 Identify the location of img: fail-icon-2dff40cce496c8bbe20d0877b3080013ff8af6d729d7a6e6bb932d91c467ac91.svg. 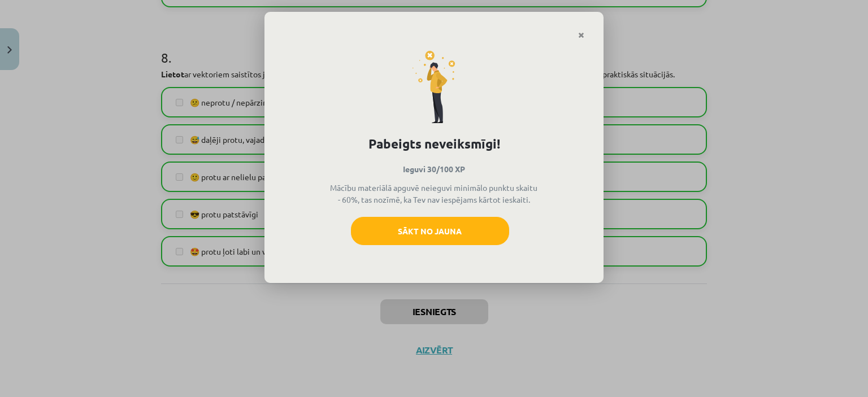
(434, 87).